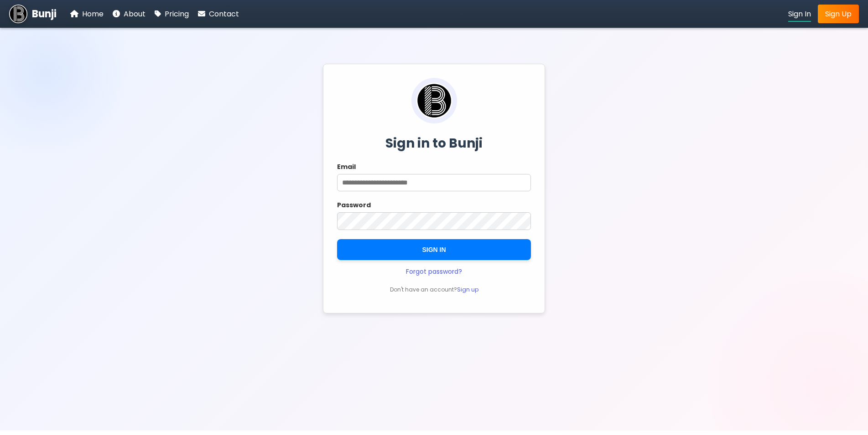 This screenshot has height=435, width=868. I want to click on button: SIGN IN, so click(433, 250).